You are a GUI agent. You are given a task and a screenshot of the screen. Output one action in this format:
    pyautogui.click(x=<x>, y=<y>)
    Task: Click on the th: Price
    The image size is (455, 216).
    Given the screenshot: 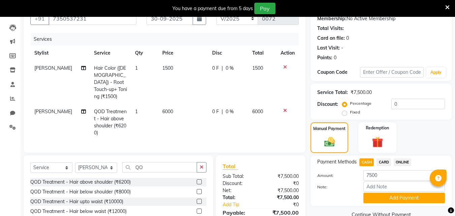 What is the action you would take?
    pyautogui.click(x=183, y=53)
    